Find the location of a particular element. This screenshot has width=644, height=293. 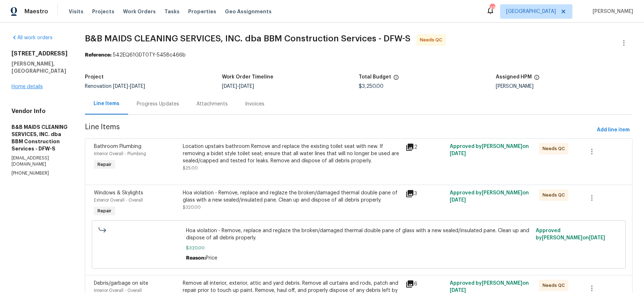

a: All work orders is located at coordinates (32, 38).